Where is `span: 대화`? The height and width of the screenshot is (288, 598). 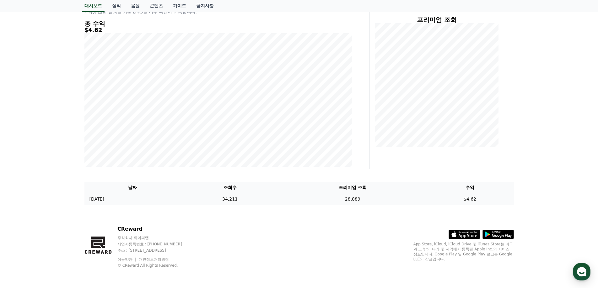
span: 대화 is located at coordinates (61, 211).